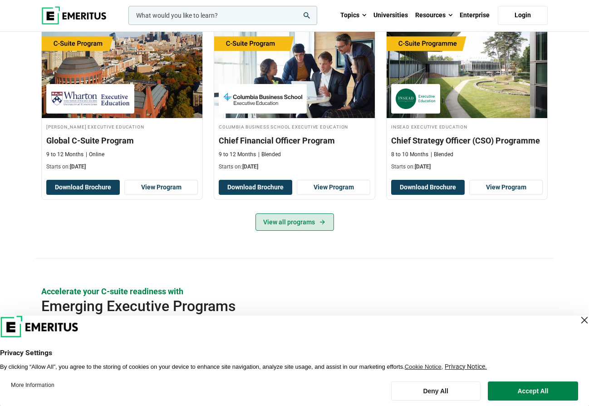 The height and width of the screenshot is (406, 589). I want to click on img: Wharton Executive Education, so click(90, 98).